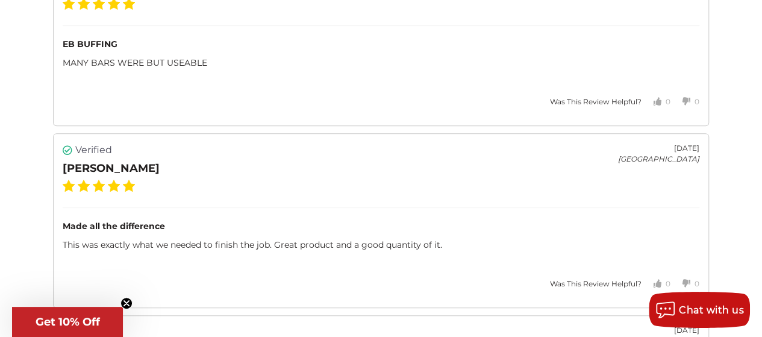  What do you see at coordinates (711, 310) in the screenshot?
I see `span: Chat with us` at bounding box center [711, 310].